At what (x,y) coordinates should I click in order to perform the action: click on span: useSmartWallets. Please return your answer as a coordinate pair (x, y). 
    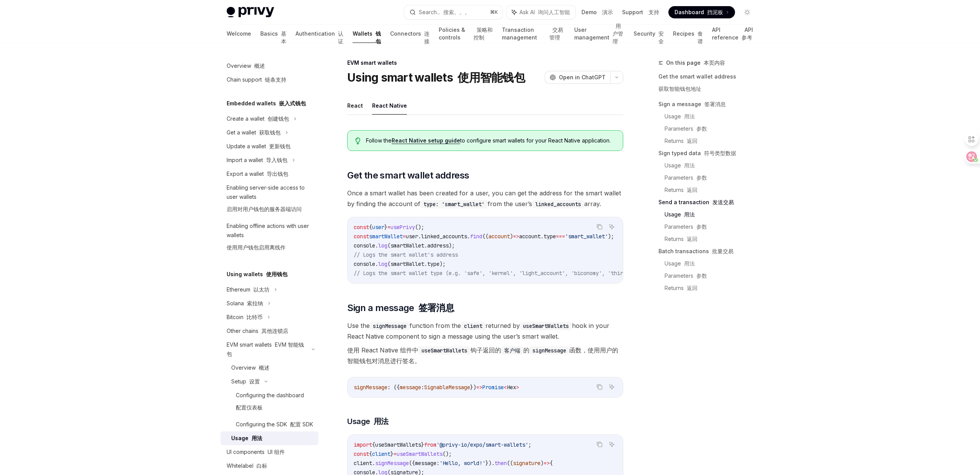
    Looking at the image, I should click on (399, 445).